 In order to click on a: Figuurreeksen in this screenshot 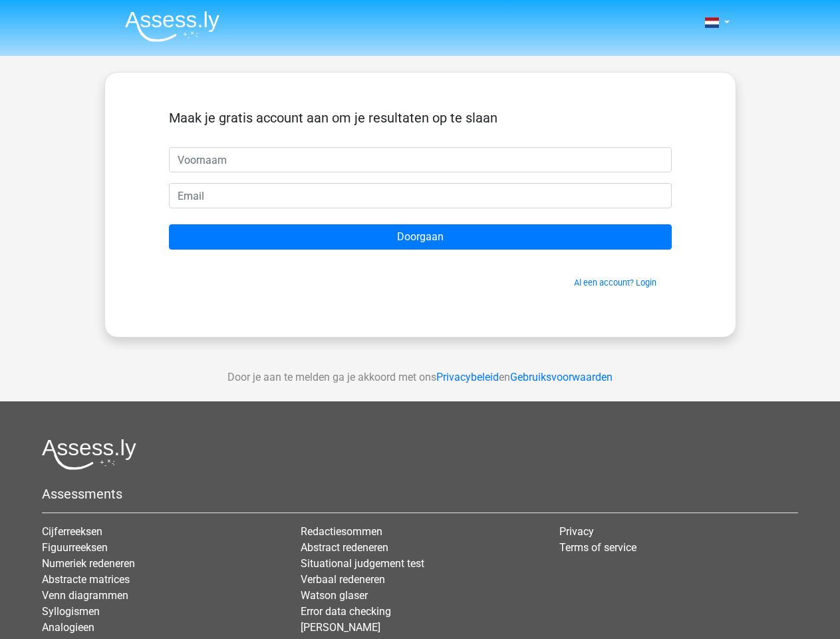, I will do `click(75, 547)`.